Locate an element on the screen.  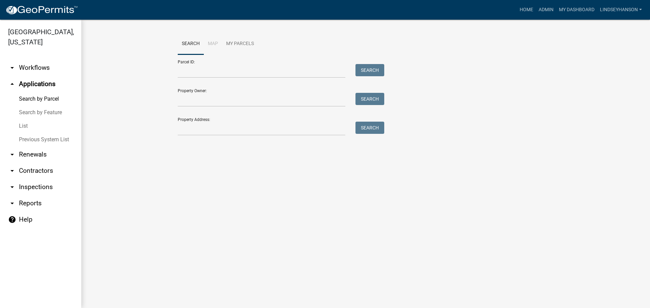
a: Admin is located at coordinates (546, 10).